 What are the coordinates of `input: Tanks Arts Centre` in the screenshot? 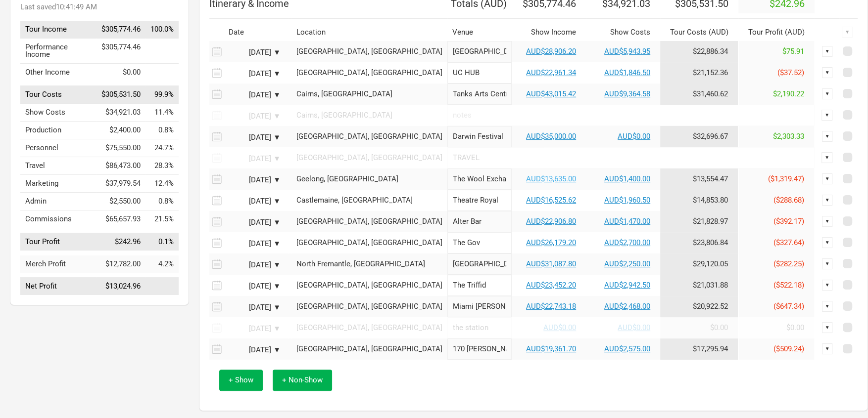 It's located at (480, 94).